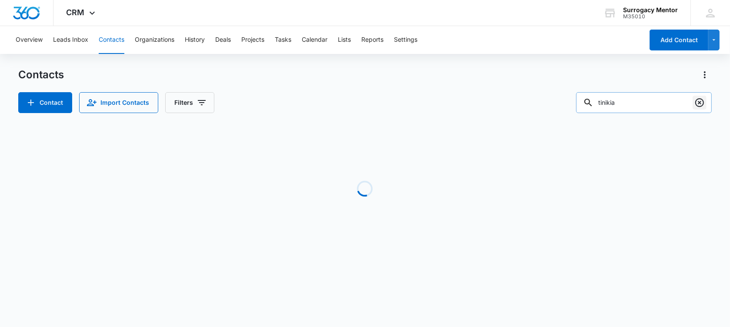 This screenshot has height=327, width=730. Describe the element at coordinates (70, 40) in the screenshot. I see `button: Leads Inbox` at that location.